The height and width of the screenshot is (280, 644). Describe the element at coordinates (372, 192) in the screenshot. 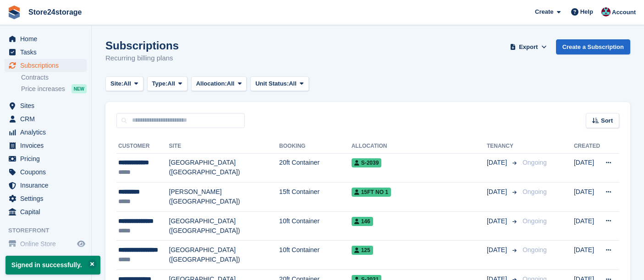

I see `span: 15FT No 1` at that location.